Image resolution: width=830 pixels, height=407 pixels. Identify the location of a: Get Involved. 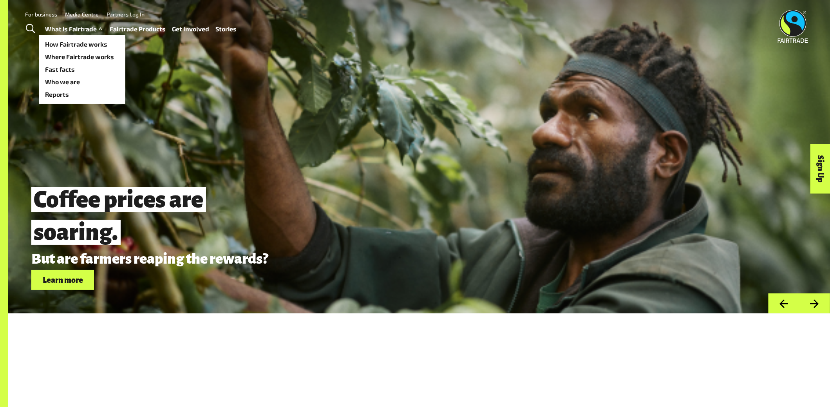
(191, 29).